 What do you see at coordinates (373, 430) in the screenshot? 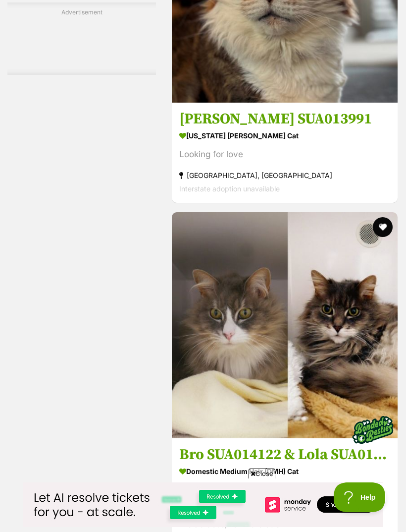
I see `img: bonded besties` at bounding box center [373, 430].